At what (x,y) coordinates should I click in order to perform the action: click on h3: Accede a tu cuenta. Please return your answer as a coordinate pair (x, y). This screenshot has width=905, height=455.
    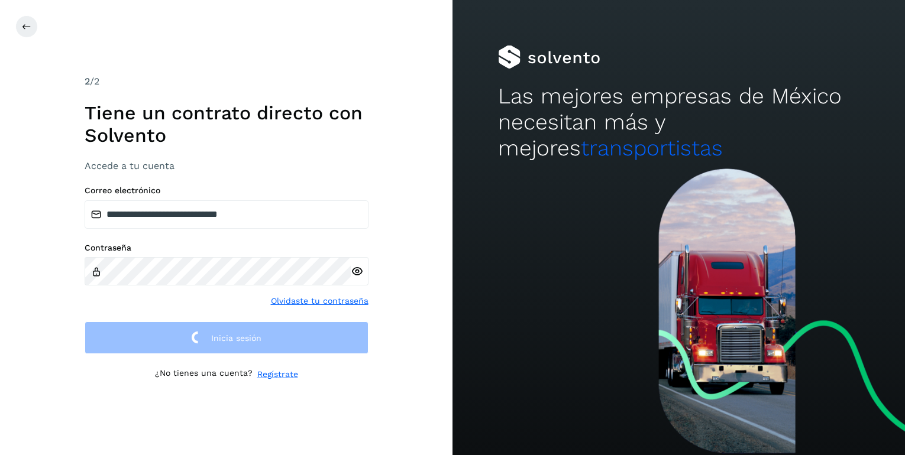
    Looking at the image, I should click on (227, 166).